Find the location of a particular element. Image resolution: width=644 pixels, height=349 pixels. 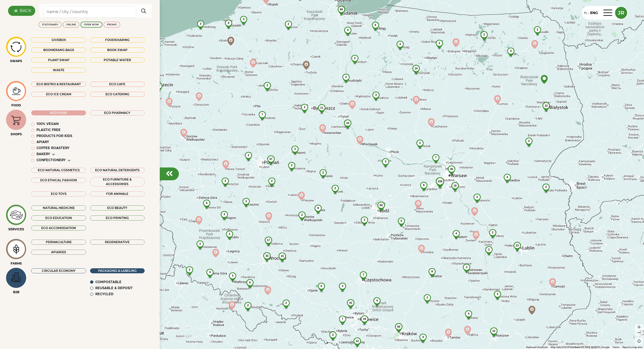

div: ECO PHARMACY is located at coordinates (117, 113).